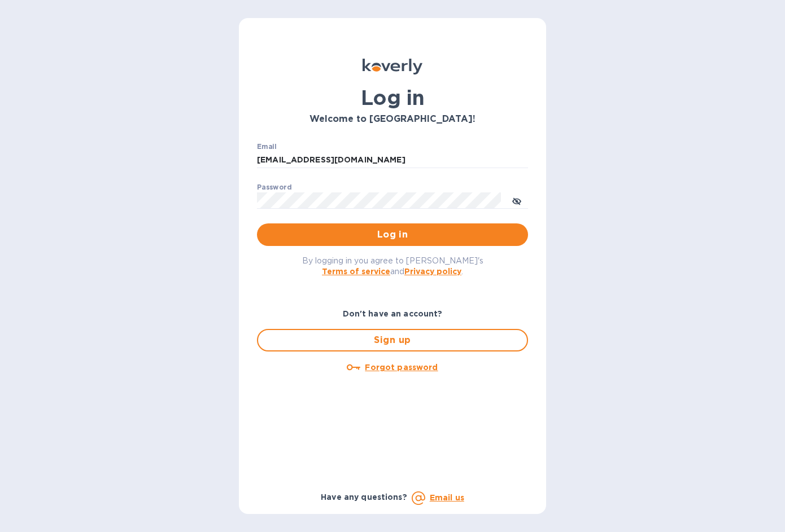 The width and height of the screenshot is (785, 532). Describe the element at coordinates (446, 498) in the screenshot. I see `b: Email us` at that location.